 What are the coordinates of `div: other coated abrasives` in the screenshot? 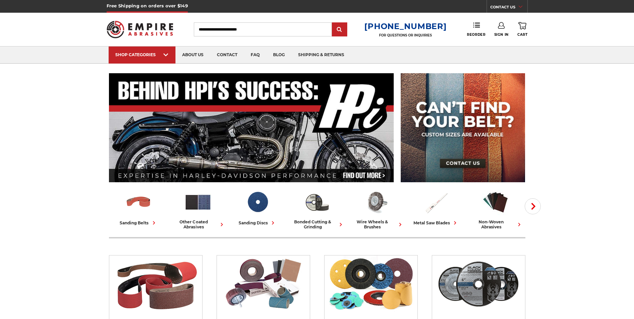 It's located at (198, 224).